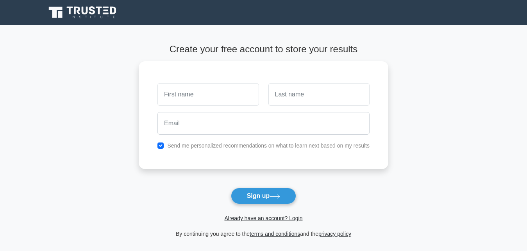 The width and height of the screenshot is (527, 251). Describe the element at coordinates (263, 49) in the screenshot. I see `h4: Create your free account to store your results` at that location.